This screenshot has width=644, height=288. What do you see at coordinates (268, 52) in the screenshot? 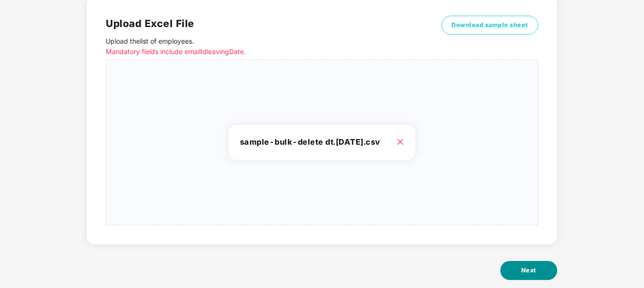
I see `p: Mandatory fields include emailId leavingDate.` at bounding box center [268, 52].